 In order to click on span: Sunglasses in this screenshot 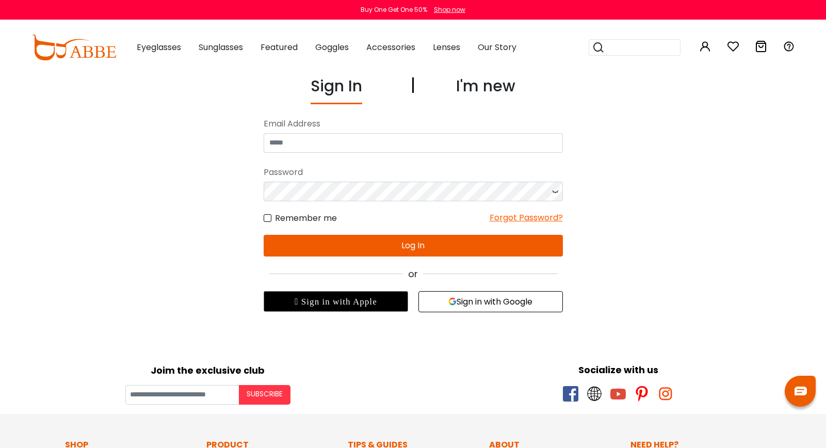, I will do `click(221, 47)`.